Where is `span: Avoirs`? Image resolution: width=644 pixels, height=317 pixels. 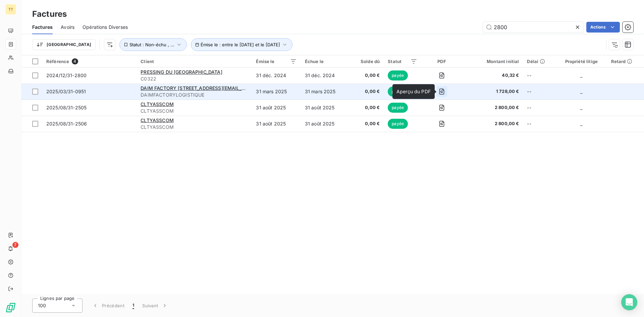
span: Avoirs is located at coordinates (68, 27).